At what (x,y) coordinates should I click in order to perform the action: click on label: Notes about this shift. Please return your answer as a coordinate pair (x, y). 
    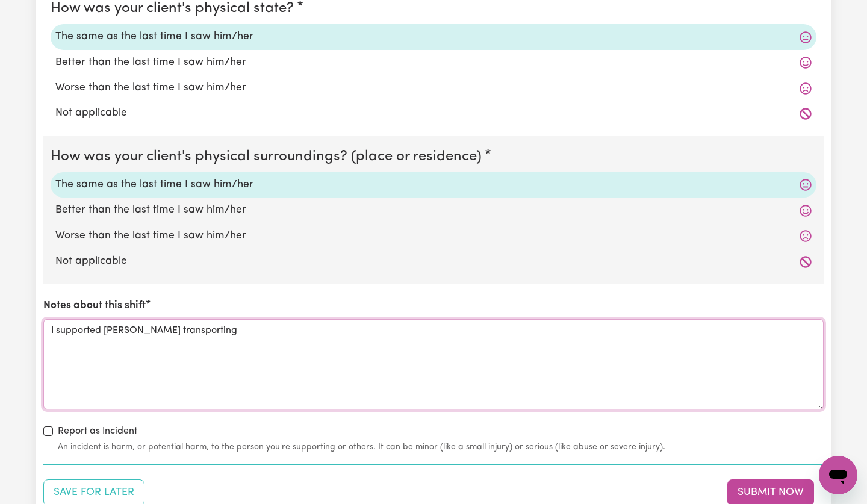
    Looking at the image, I should click on (95, 306).